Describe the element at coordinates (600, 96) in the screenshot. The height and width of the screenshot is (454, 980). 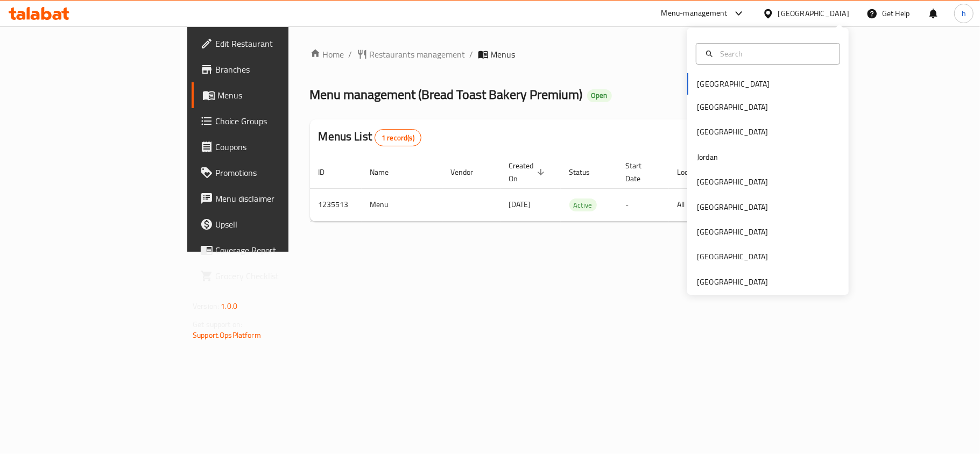
I see `div: Open` at that location.